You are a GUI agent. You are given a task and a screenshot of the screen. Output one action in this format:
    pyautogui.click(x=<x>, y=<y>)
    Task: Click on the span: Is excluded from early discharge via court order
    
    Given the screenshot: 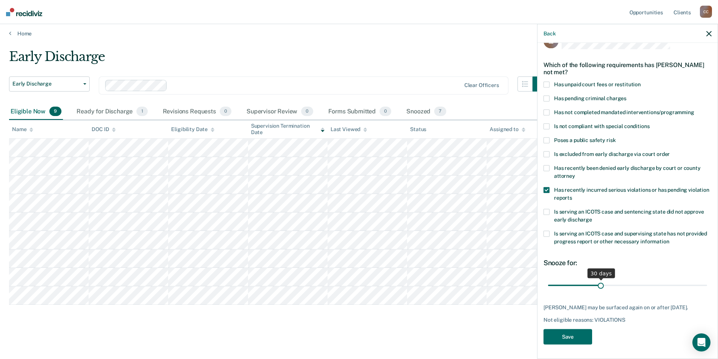 What is the action you would take?
    pyautogui.click(x=611, y=154)
    